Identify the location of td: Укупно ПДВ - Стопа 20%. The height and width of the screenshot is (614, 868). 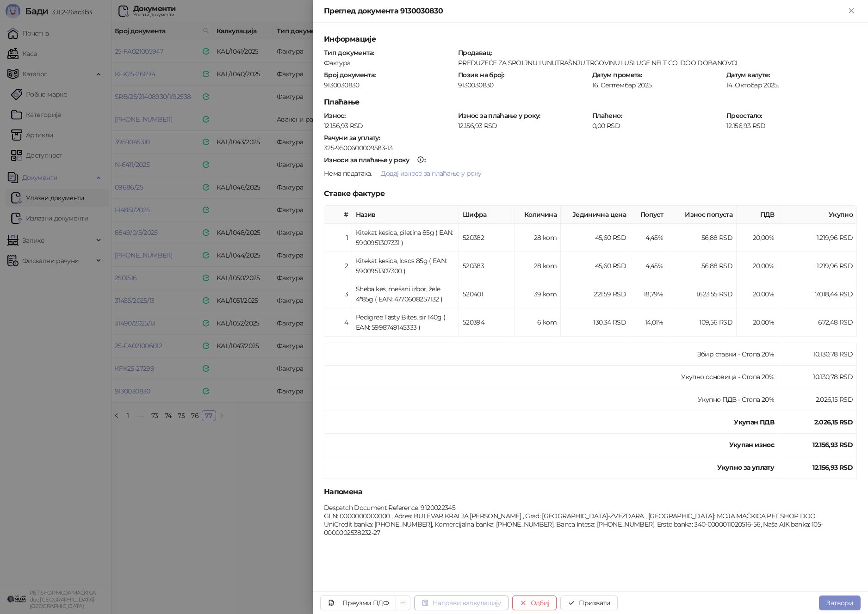
(551, 400).